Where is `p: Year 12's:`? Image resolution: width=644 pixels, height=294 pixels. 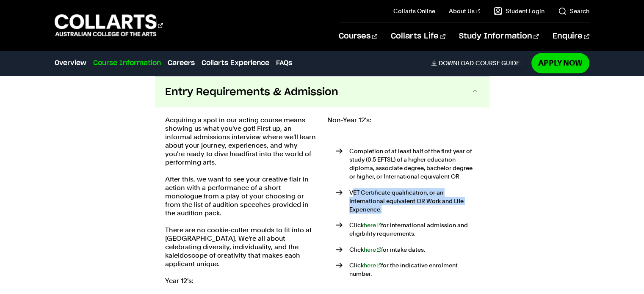 p: Year 12's: is located at coordinates (241, 280).